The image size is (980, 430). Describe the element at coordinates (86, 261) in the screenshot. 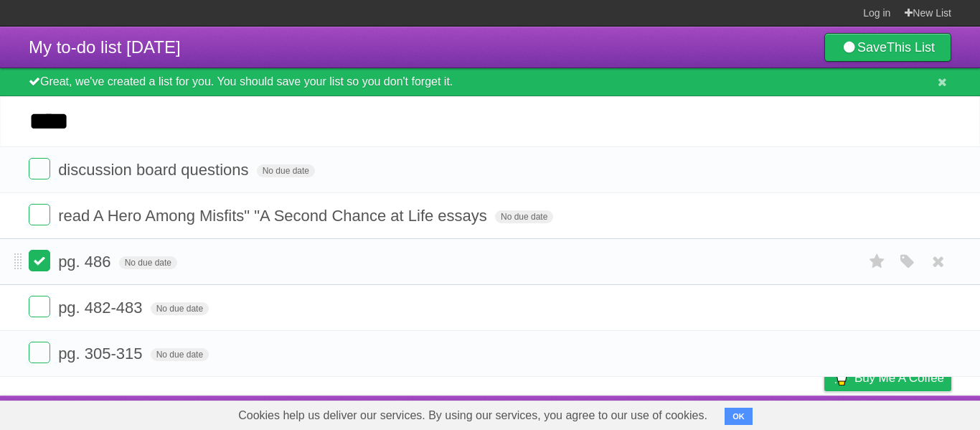

I see `span: pg. 486` at that location.